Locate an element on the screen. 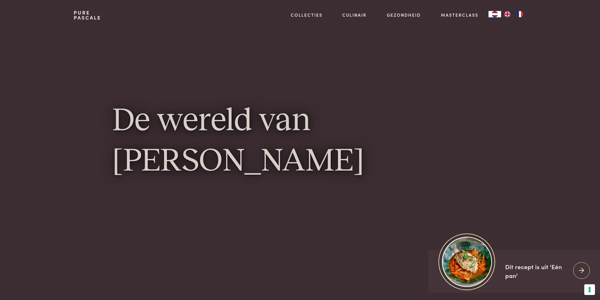  a: NL is located at coordinates (495, 14).